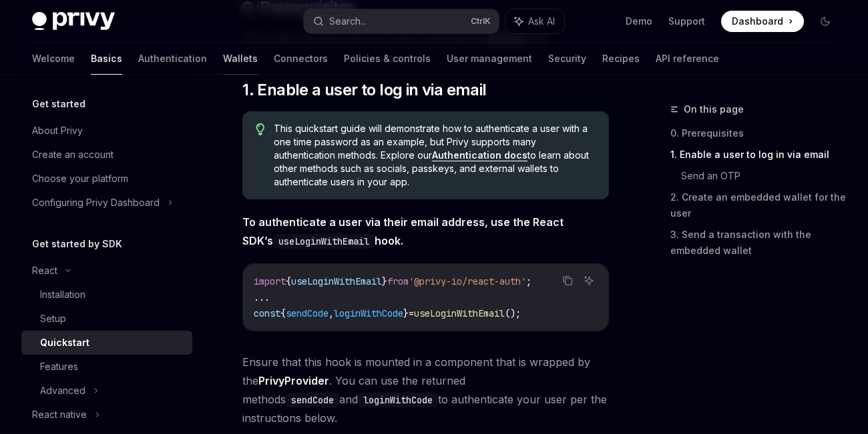 This screenshot has height=434, width=868. I want to click on a: Quickstart, so click(107, 343).